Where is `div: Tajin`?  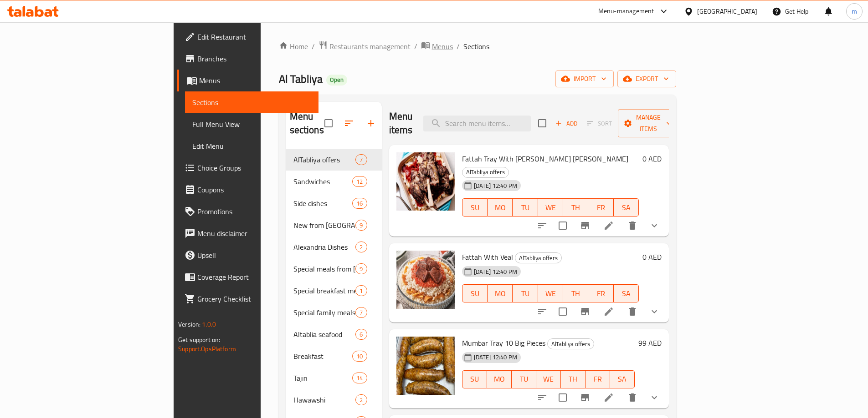
div: Tajin is located at coordinates (323, 378).